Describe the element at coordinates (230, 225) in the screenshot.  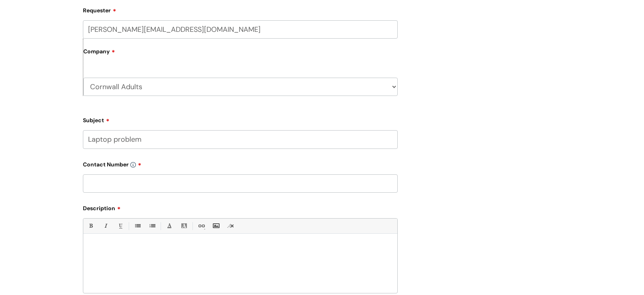
I see `a: Remove formatting (Ctrl-\)` at that location.